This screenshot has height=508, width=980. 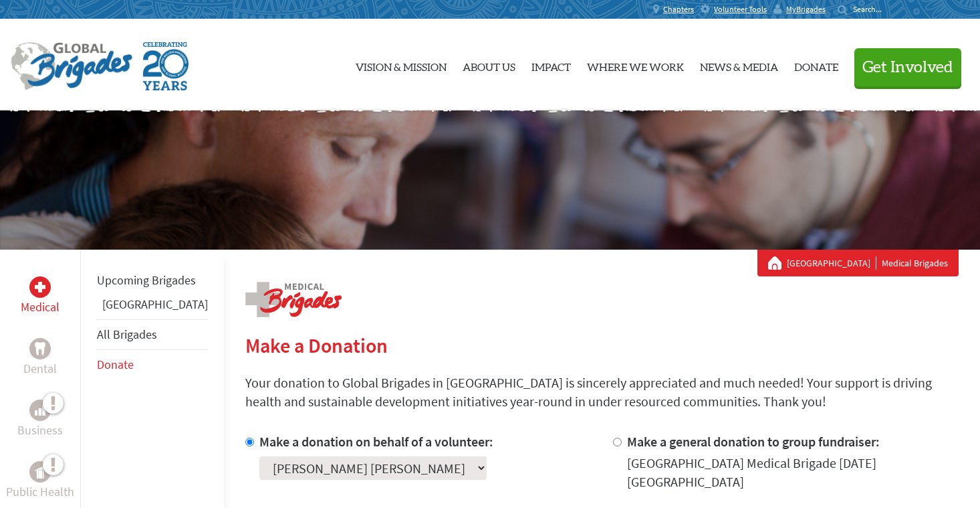 I want to click on p: Medical, so click(x=40, y=307).